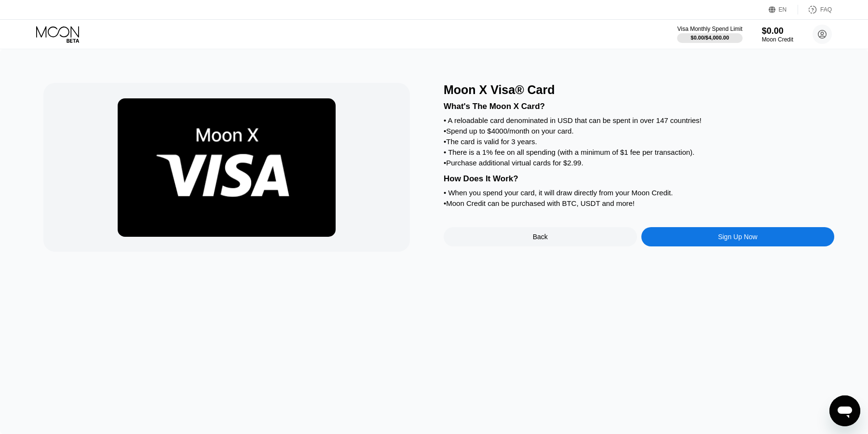 The width and height of the screenshot is (868, 434). What do you see at coordinates (778, 34) in the screenshot?
I see `div: $0.00Moon Credit` at bounding box center [778, 34].